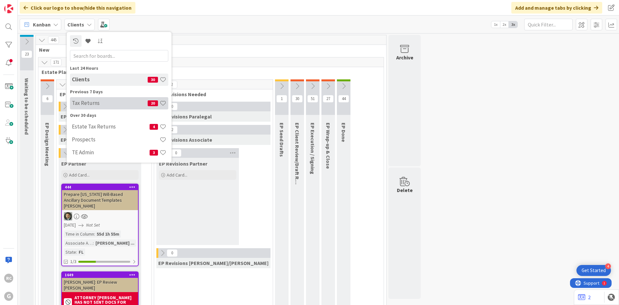 This screenshot has width=619, height=305. Describe the element at coordinates (183, 164) in the screenshot. I see `span: EP Revisions Partner` at that location.